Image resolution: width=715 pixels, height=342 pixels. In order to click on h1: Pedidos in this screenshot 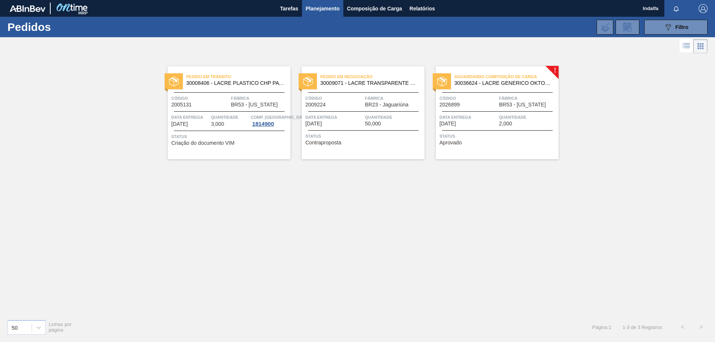, I will do `click(63, 27)`.